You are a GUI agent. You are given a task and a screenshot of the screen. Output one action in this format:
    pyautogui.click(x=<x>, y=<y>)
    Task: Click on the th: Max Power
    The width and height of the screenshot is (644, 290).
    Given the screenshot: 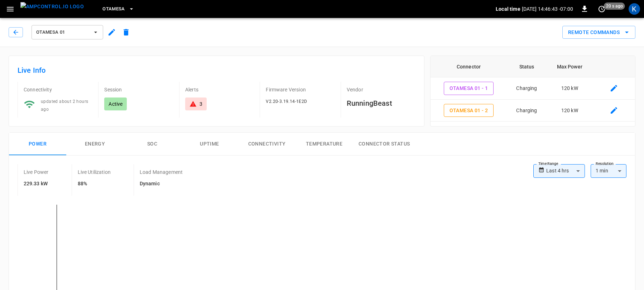 What is the action you would take?
    pyautogui.click(x=570, y=67)
    